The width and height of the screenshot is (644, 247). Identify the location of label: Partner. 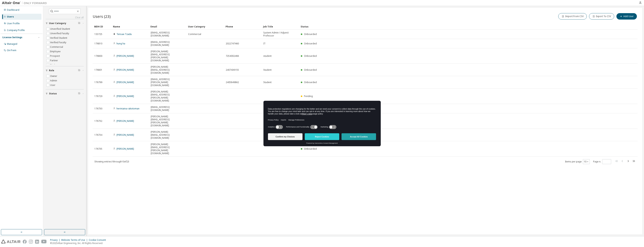
(55, 61).